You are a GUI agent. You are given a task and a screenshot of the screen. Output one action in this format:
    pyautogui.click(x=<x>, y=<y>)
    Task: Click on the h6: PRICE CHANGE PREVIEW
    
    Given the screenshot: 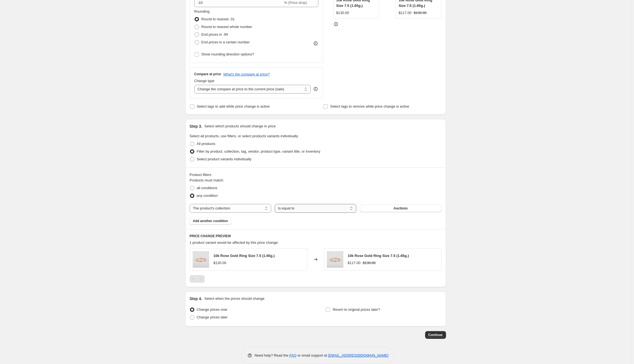 What is the action you would take?
    pyautogui.click(x=315, y=236)
    